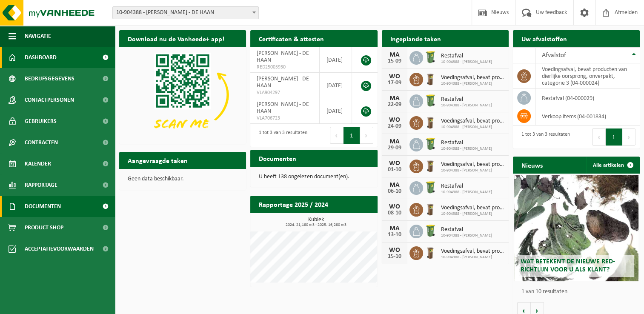  I want to click on span: Navigatie, so click(38, 36).